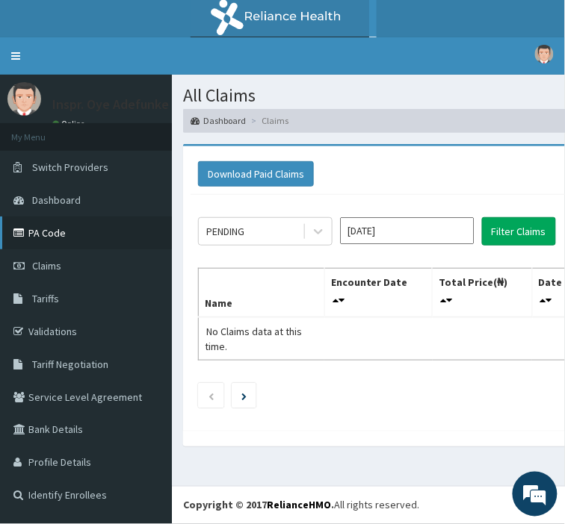 This screenshot has height=524, width=565. Describe the element at coordinates (518, 232) in the screenshot. I see `button: Filter Claims` at that location.